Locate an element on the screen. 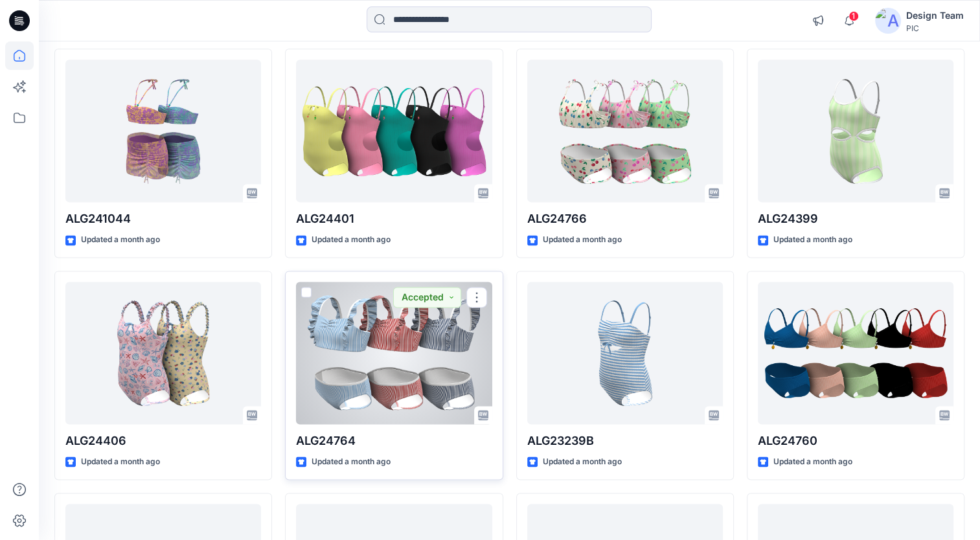 The height and width of the screenshot is (540, 980). a: ALG24766 is located at coordinates (625, 130).